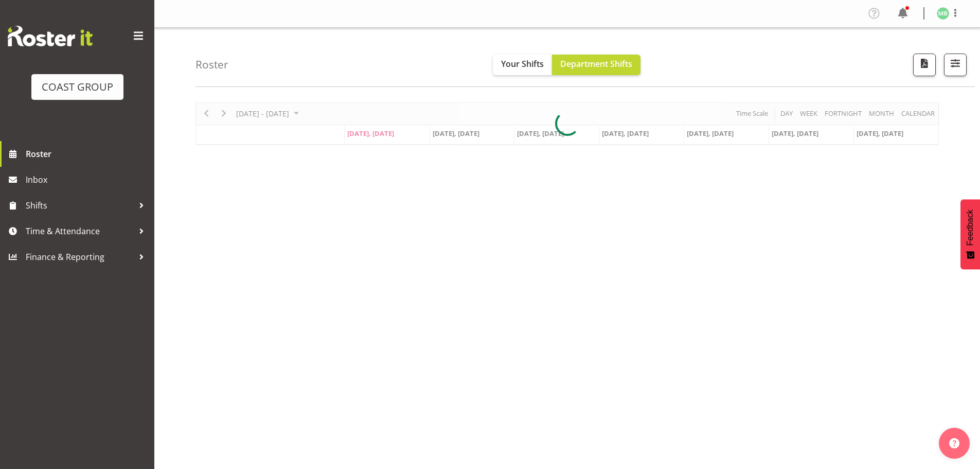 Image resolution: width=980 pixels, height=469 pixels. Describe the element at coordinates (522, 65) in the screenshot. I see `button: Your Shifts` at that location.